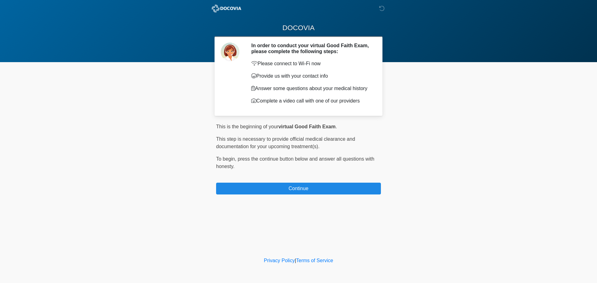 This screenshot has width=597, height=283. What do you see at coordinates (311, 89) in the screenshot?
I see `p: Answer some questions about your medical history` at bounding box center [311, 89].